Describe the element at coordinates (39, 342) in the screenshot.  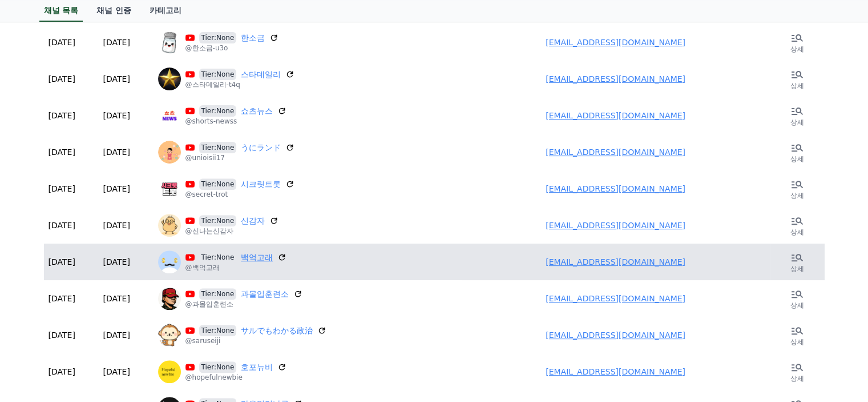
I see `span: Home` at that location.